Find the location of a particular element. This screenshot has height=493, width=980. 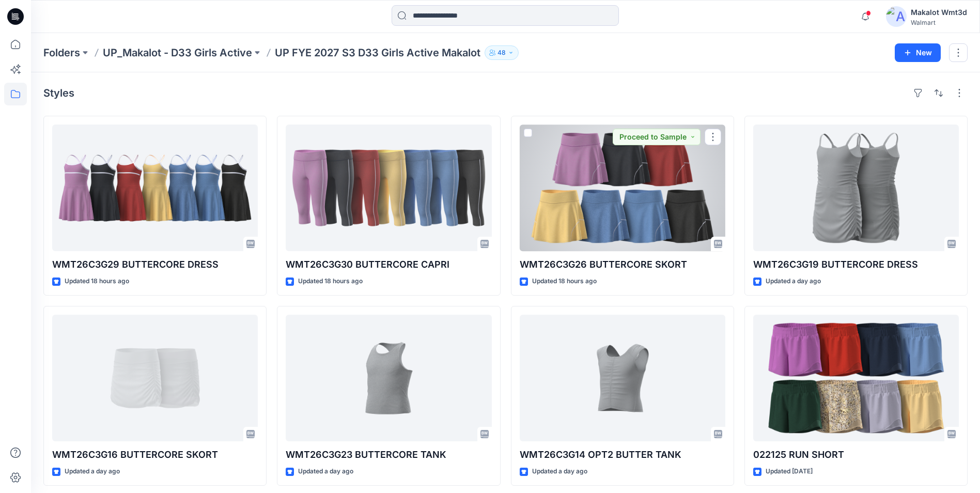

p: WMT26C3G30 BUTTERCORE CAPRI is located at coordinates (389, 265).